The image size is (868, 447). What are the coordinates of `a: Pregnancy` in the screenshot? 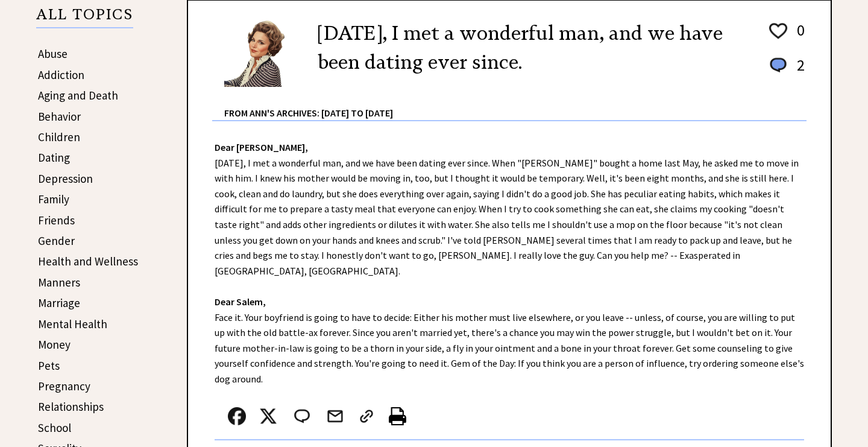 It's located at (64, 385).